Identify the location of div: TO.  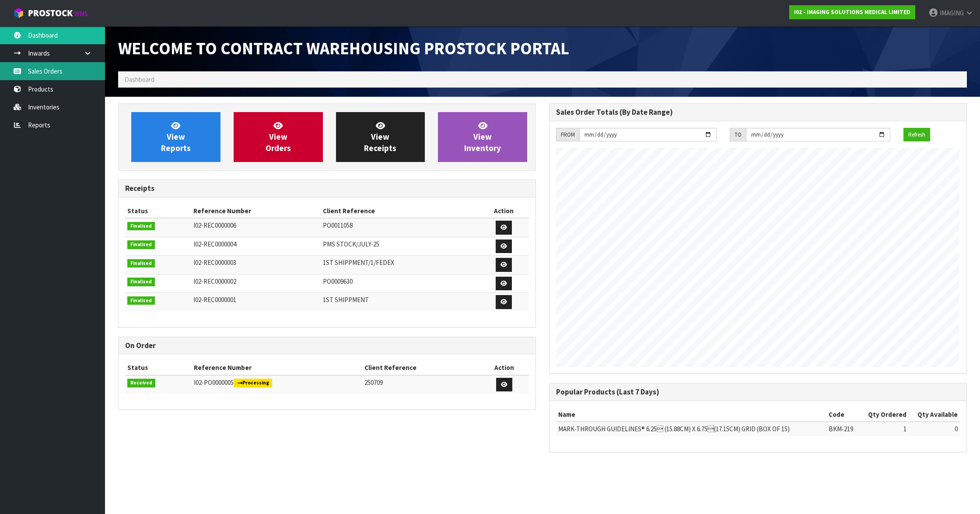
(738, 135).